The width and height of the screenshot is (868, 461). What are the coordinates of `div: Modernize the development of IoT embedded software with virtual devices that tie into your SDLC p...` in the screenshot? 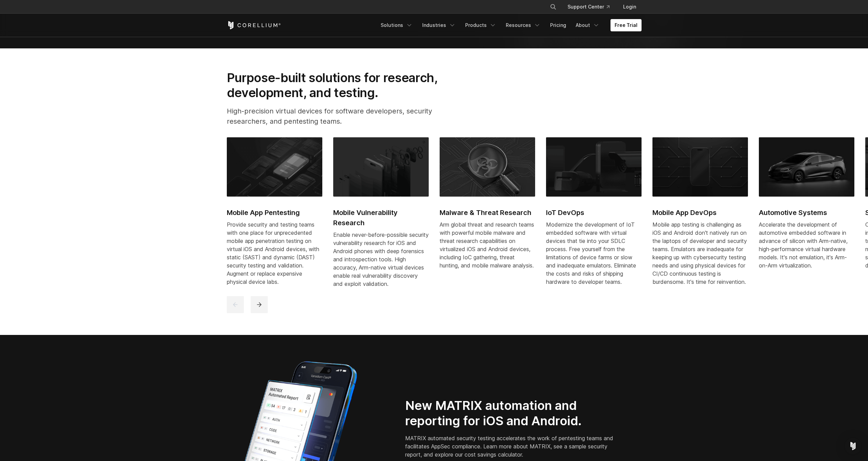 It's located at (594, 253).